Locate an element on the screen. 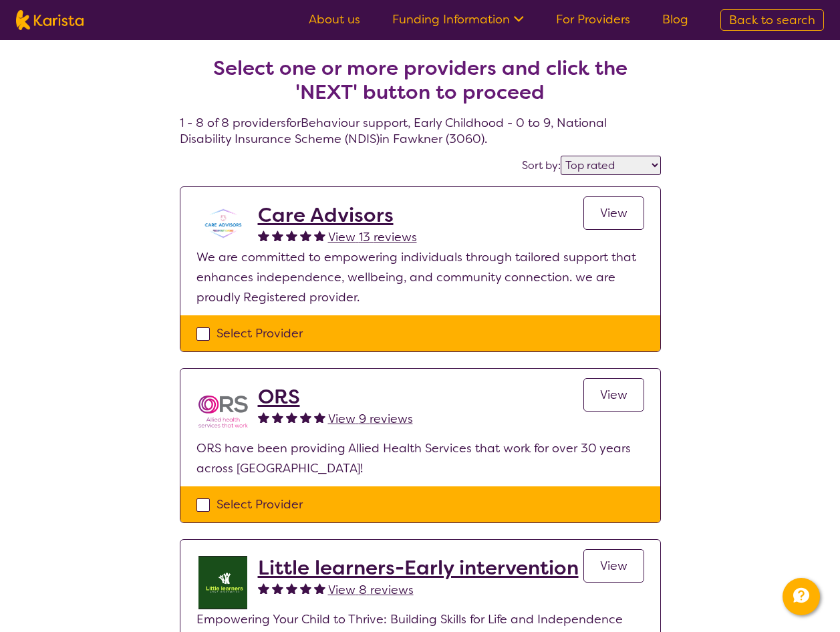 This screenshot has height=632, width=840. img: hzzveylctub6g19quzum.png is located at coordinates (223, 223).